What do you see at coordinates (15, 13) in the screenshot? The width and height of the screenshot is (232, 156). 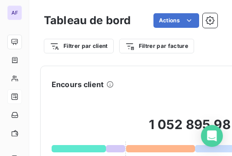 I see `div: AF` at bounding box center [15, 13].